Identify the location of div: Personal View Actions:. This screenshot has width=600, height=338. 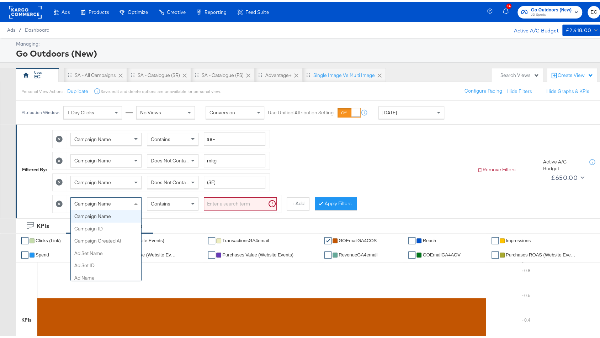
(43, 89).